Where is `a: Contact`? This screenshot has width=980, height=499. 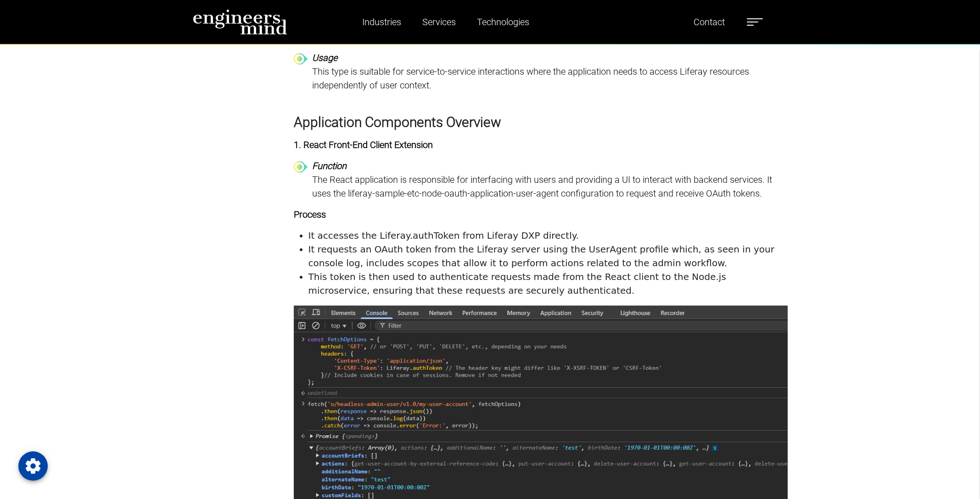
a: Contact is located at coordinates (709, 22).